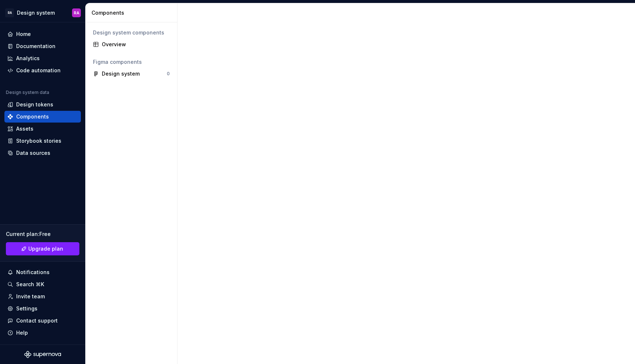 The height and width of the screenshot is (364, 635). Describe the element at coordinates (36, 46) in the screenshot. I see `div: Documentation` at that location.